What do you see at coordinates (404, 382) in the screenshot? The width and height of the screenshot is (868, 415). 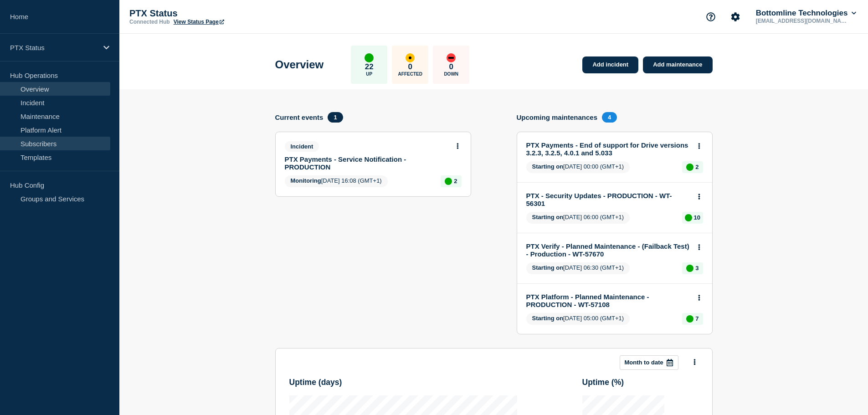 I see `h3: Uptime ( days )` at bounding box center [404, 382].